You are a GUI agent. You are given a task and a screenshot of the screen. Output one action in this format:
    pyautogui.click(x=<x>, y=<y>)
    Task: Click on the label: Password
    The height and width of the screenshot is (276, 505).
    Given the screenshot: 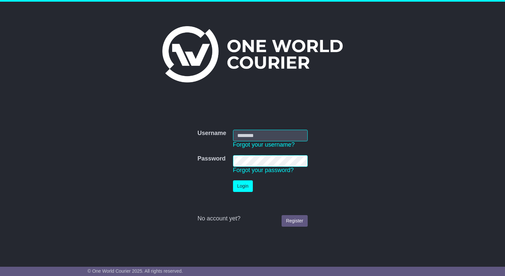 What is the action you would take?
    pyautogui.click(x=211, y=159)
    